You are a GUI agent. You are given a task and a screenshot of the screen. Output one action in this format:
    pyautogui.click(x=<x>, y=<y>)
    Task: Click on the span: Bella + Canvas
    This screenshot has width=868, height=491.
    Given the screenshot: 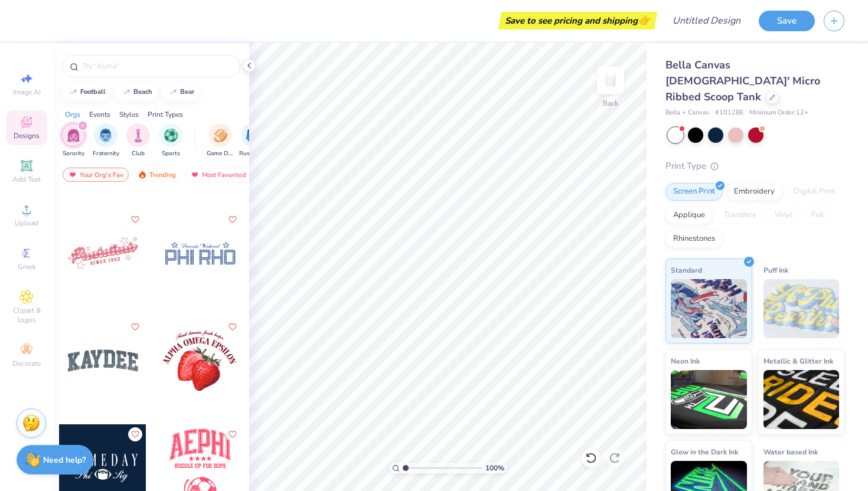 What is the action you would take?
    pyautogui.click(x=687, y=113)
    